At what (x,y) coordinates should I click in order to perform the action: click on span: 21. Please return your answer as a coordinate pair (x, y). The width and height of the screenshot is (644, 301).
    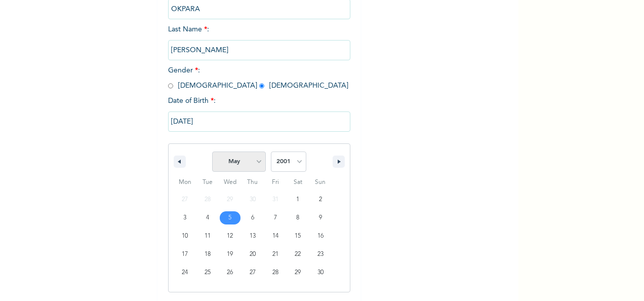
    Looking at the image, I should click on (275, 254).